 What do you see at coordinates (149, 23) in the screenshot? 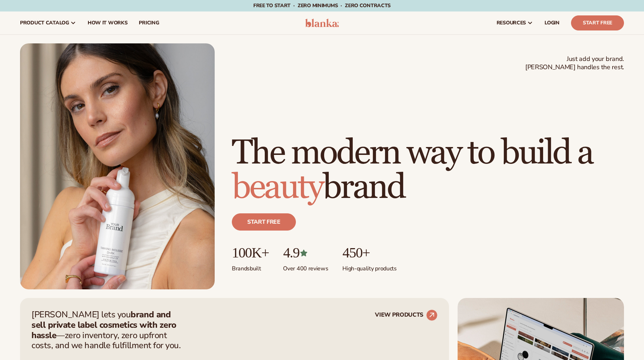
I see `a: pricing` at bounding box center [149, 23].